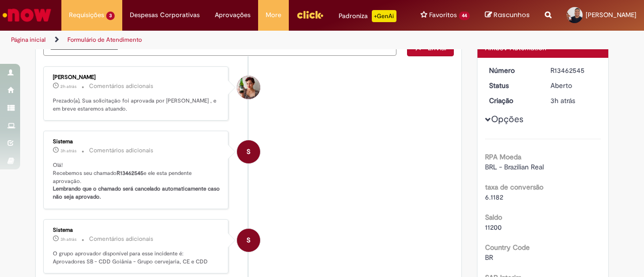 Image resolution: width=644 pixels, height=277 pixels. What do you see at coordinates (87, 15) in the screenshot?
I see `span: Requisições` at bounding box center [87, 15].